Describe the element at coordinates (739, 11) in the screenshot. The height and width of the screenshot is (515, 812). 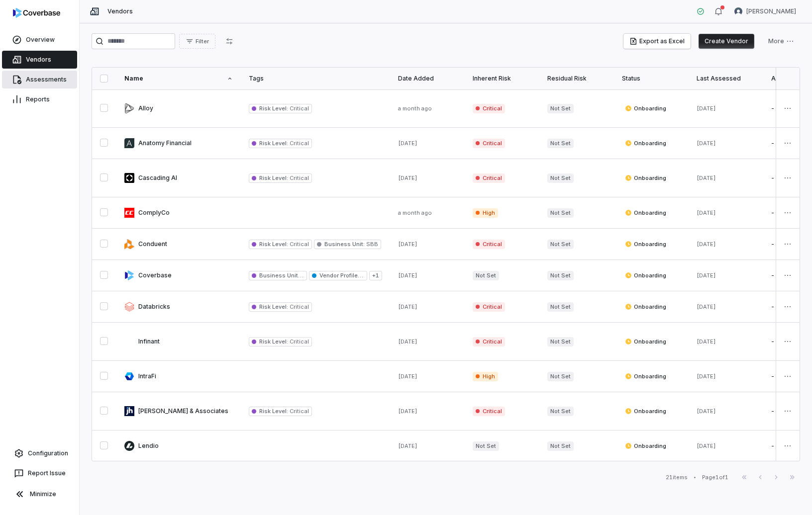
I see `img: Gerald Pe avatar` at that location.